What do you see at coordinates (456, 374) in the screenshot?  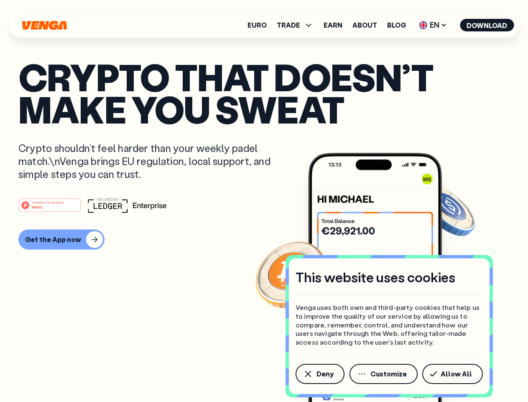 I see `span: Allow All` at bounding box center [456, 374].